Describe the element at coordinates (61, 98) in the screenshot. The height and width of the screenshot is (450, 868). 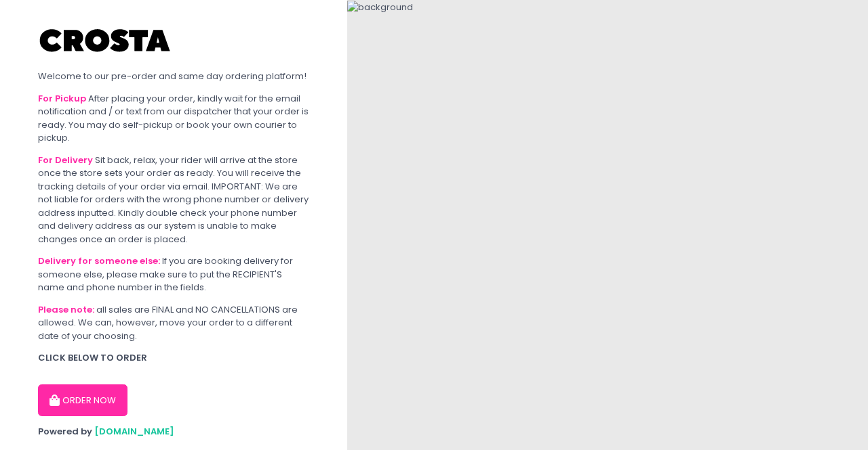
I see `b: For Pickup` at that location.